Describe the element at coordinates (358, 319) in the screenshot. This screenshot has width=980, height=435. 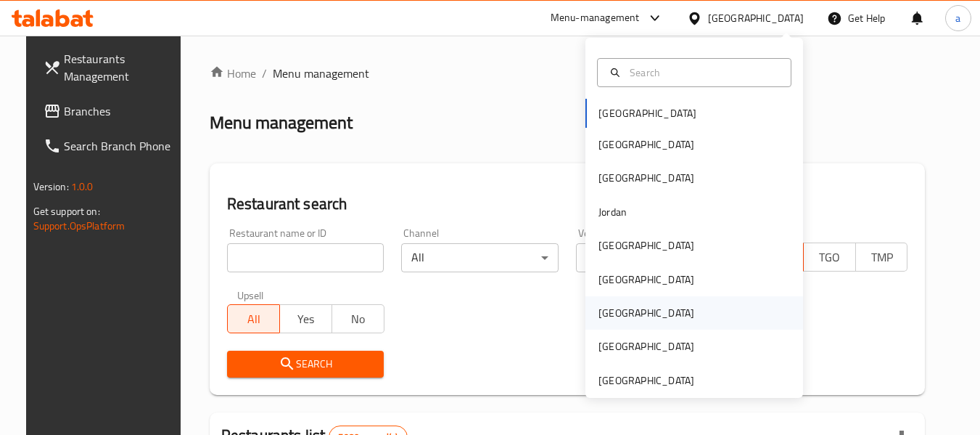
I see `button: No` at that location.